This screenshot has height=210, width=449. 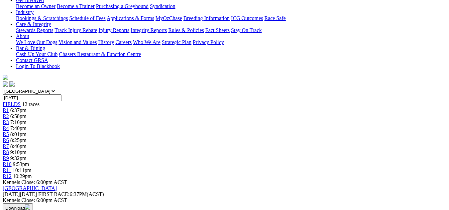 What do you see at coordinates (122, 6) in the screenshot?
I see `a: Purchasing a Greyhound` at bounding box center [122, 6].